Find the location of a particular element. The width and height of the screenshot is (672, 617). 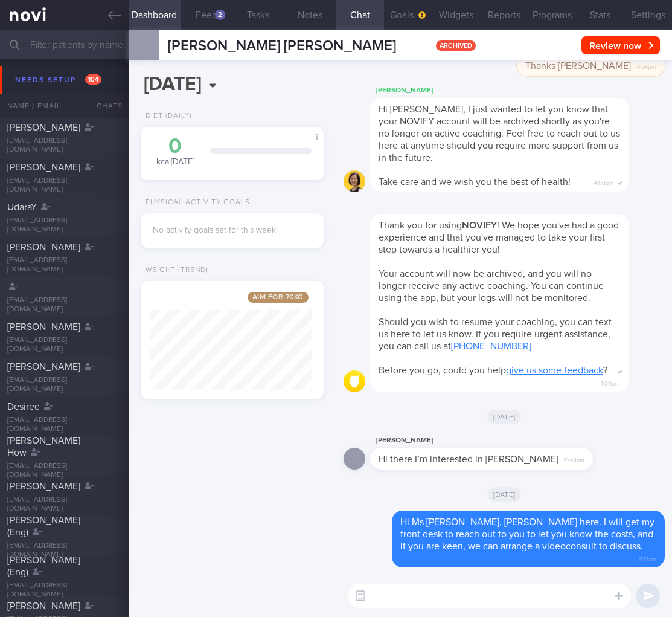

span: Aim for: 76 kg is located at coordinates (278, 297).